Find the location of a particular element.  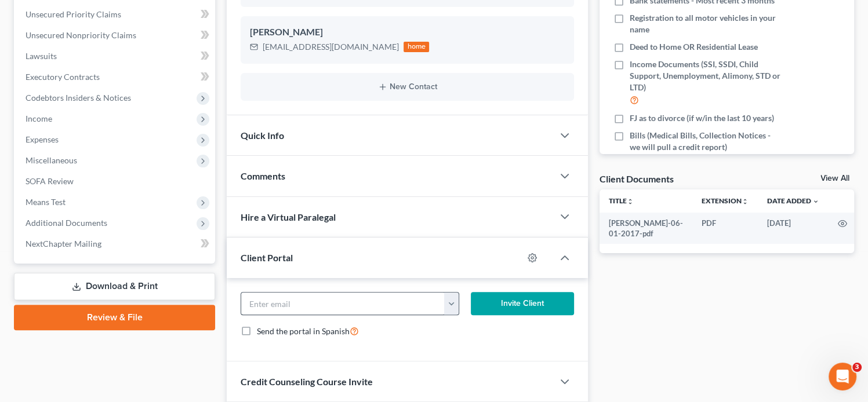

div: home is located at coordinates (416, 47).